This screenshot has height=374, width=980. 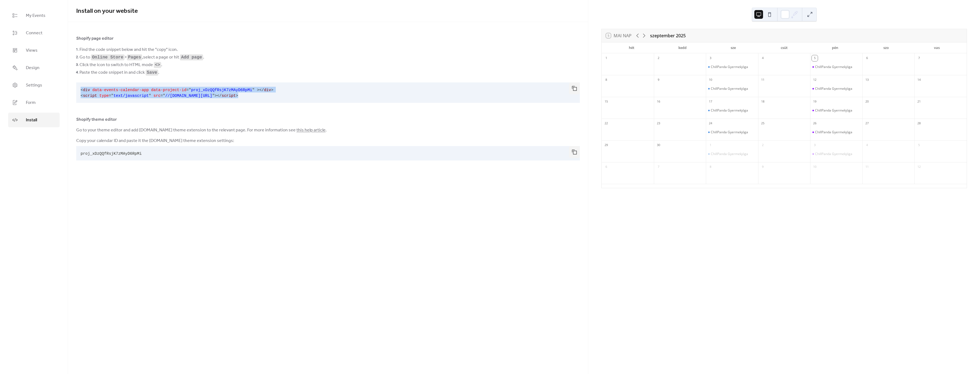 What do you see at coordinates (131, 96) in the screenshot?
I see `span: text/javascript` at bounding box center [131, 96].